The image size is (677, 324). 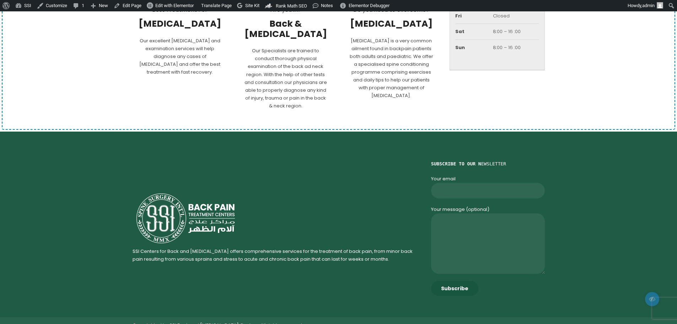 What do you see at coordinates (488, 164) in the screenshot?
I see `pre: EWSLETTER` at bounding box center [488, 164].